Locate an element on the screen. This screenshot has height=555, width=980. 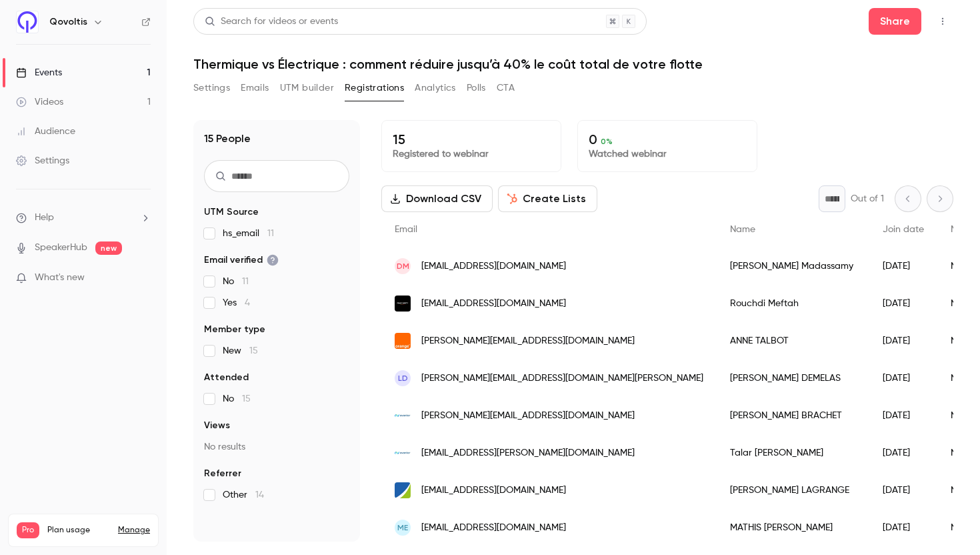
span: Referrer is located at coordinates (223, 473).